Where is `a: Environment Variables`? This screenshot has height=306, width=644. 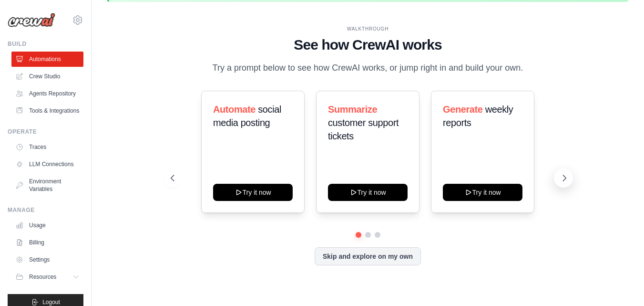 a: Environment Variables is located at coordinates (47, 185).